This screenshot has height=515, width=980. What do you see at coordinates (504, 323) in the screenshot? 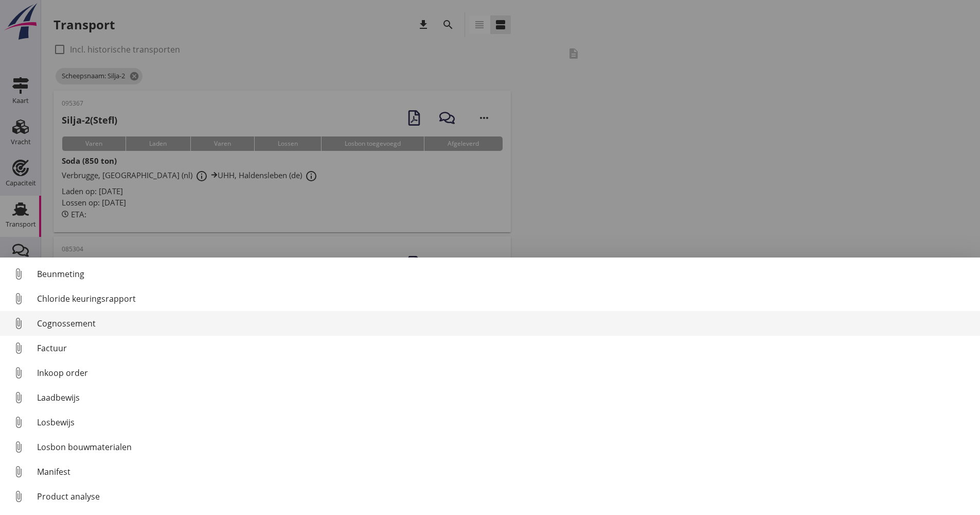
I see `div: Cognossement` at bounding box center [504, 323].